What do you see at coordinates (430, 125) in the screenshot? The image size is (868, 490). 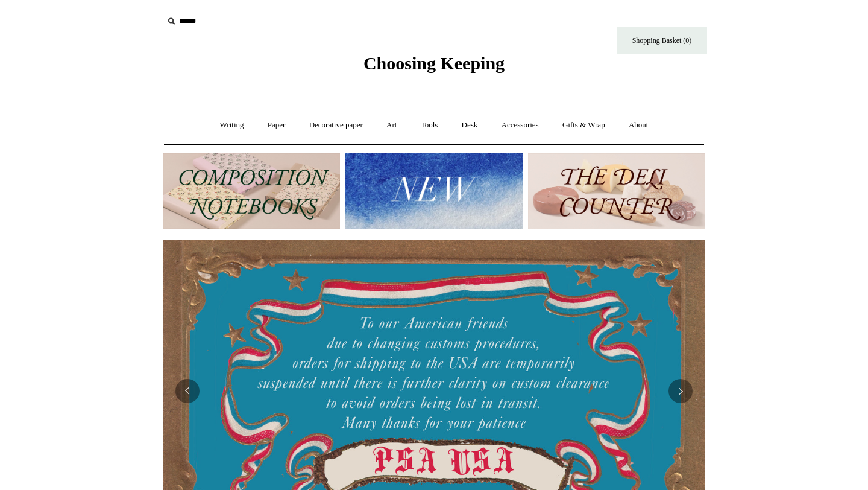 I see `a: Tools` at bounding box center [430, 125].